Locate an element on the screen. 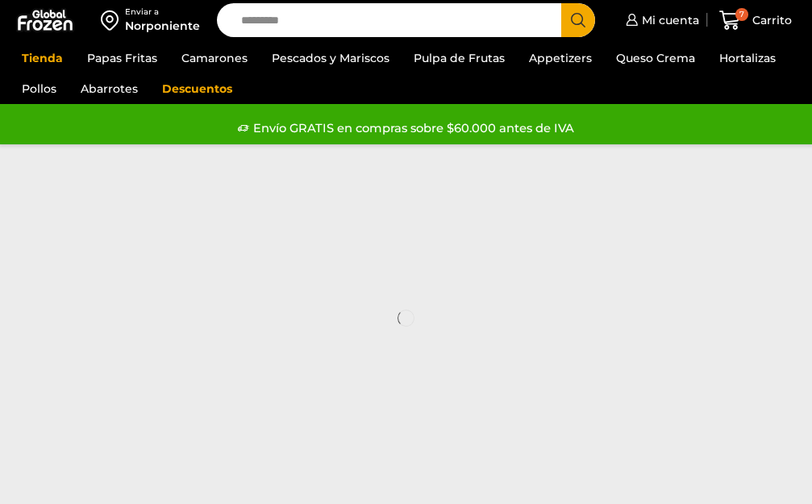 The width and height of the screenshot is (812, 504). button: Search button is located at coordinates (578, 20).